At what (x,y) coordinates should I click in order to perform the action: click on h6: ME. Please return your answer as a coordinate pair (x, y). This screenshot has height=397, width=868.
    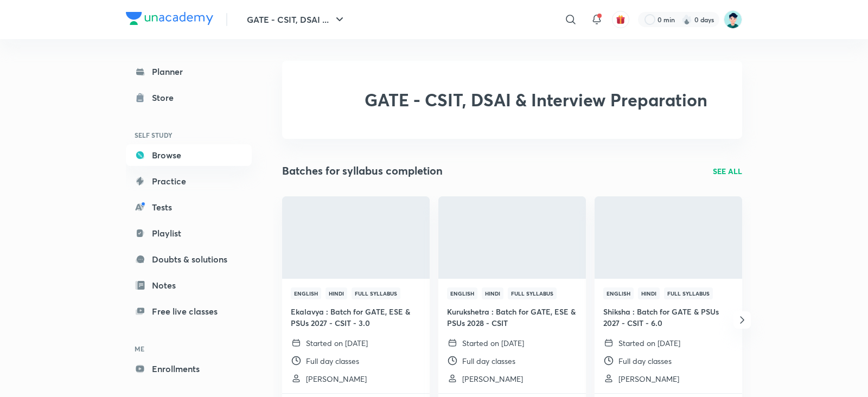
    Looking at the image, I should click on (189, 348).